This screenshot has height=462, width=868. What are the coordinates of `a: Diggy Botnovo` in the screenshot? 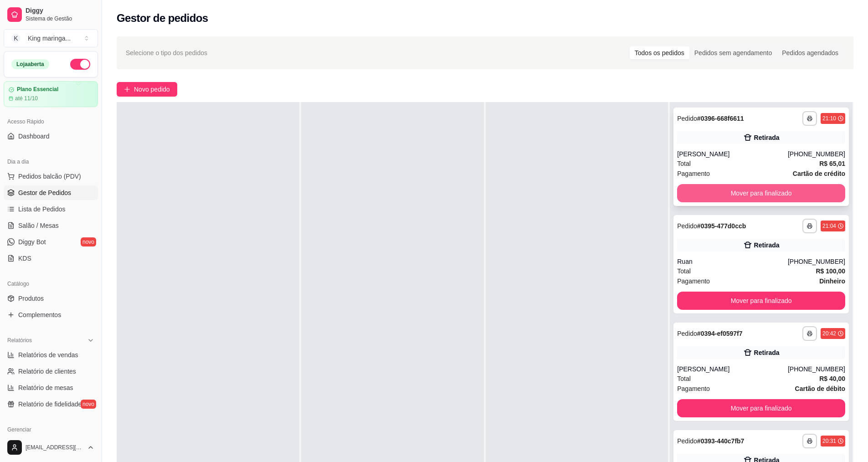 It's located at (50, 242).